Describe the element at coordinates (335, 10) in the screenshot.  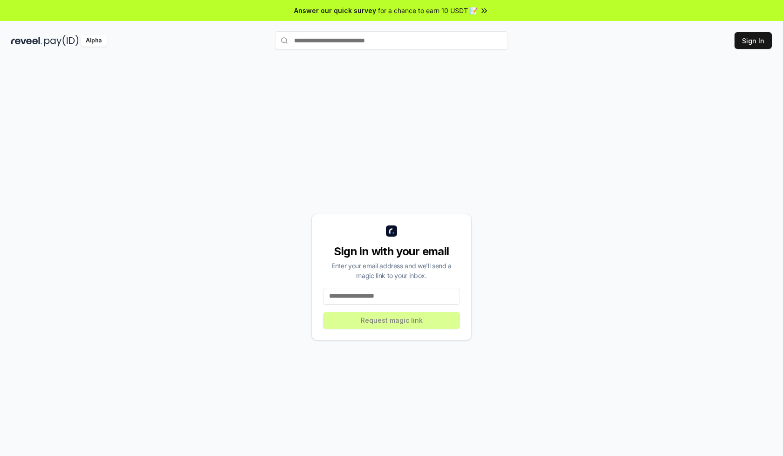
I see `span: Answer our quick survey` at that location.